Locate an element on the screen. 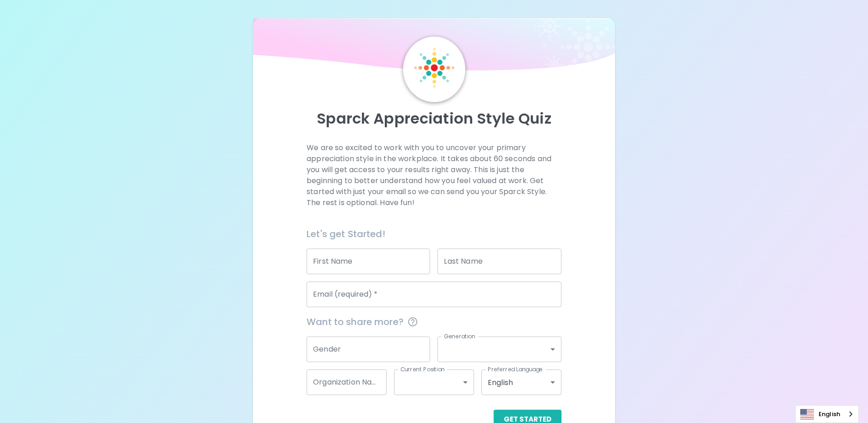 The image size is (868, 423). img: wave is located at coordinates (434, 46).